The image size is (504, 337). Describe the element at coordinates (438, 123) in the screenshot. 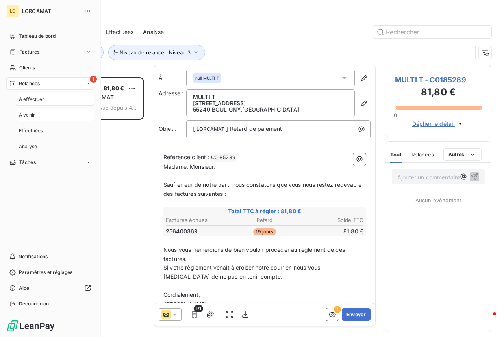

I see `button: Déplier le détail` at that location.